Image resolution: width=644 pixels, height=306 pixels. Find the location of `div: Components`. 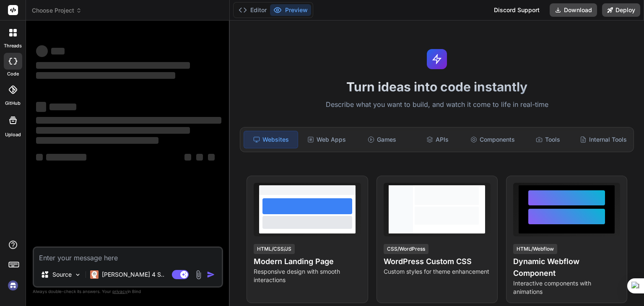

div: Components is located at coordinates (492, 139).